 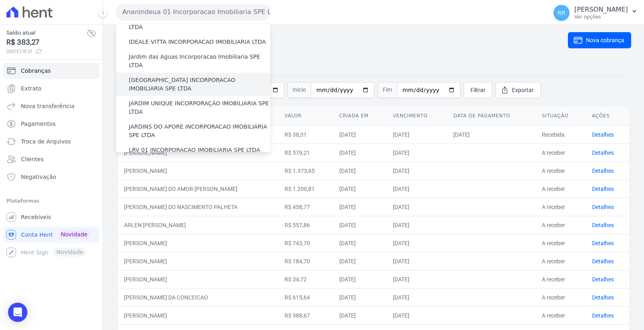 What do you see at coordinates (51, 177) in the screenshot?
I see `a: Negativação` at bounding box center [51, 177].